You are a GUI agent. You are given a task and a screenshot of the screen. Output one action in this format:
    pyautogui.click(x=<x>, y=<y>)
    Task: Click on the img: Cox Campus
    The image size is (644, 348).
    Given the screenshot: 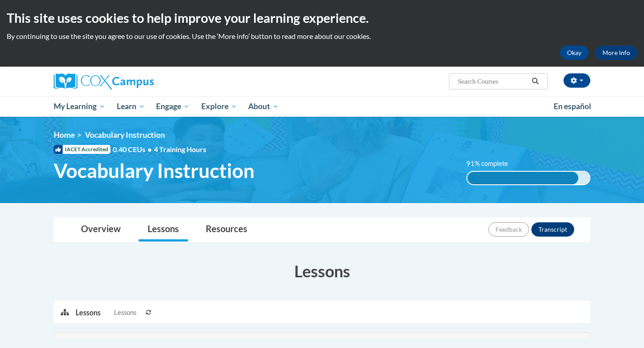 What is the action you would take?
    pyautogui.click(x=104, y=81)
    